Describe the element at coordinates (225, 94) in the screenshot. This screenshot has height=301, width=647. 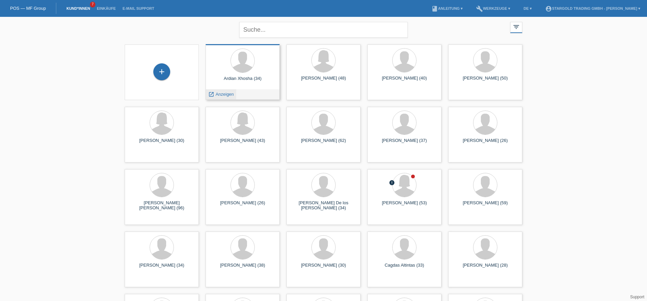
I see `span: Anzeigen` at that location.